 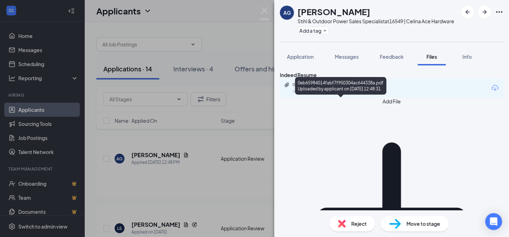 I want to click on svg: Download, so click(x=495, y=88).